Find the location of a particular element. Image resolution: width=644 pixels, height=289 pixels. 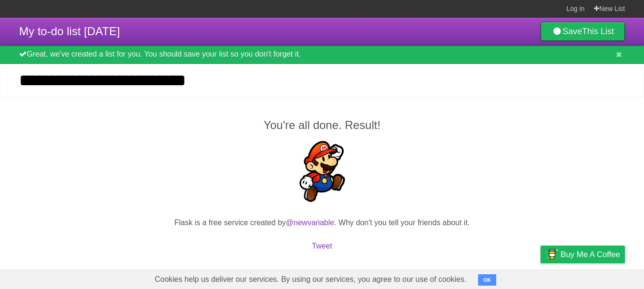

a: Tweet is located at coordinates (322, 246).